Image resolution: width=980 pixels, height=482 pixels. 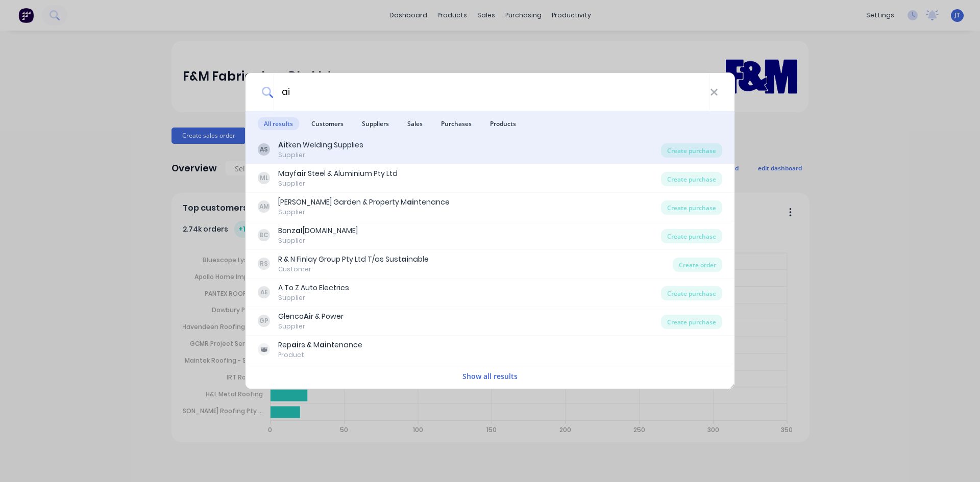 I want to click on button: Show all results, so click(x=490, y=376).